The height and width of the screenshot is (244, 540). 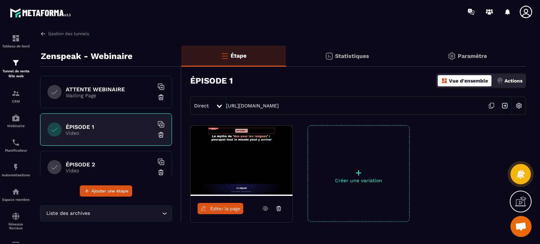 I want to click on p: Automatisations, so click(x=16, y=175).